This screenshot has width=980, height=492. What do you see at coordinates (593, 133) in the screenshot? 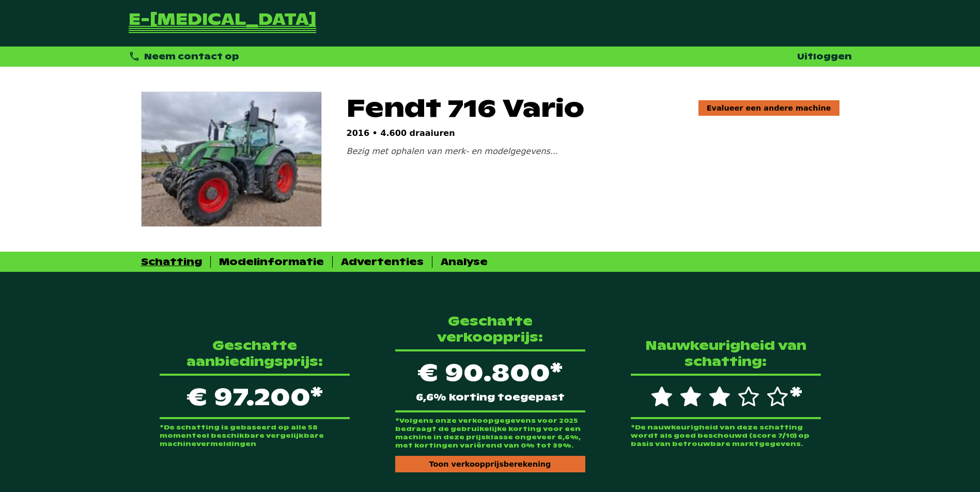
I see `p: 2016 • 4.600 draaiuren` at bounding box center [593, 133].